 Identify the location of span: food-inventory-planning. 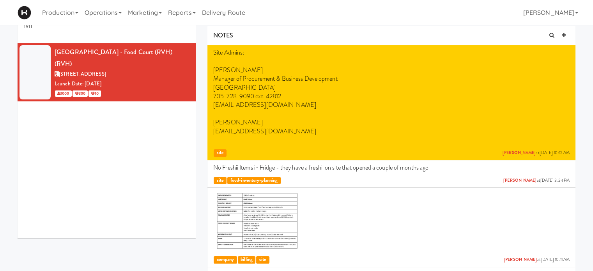
(254, 180).